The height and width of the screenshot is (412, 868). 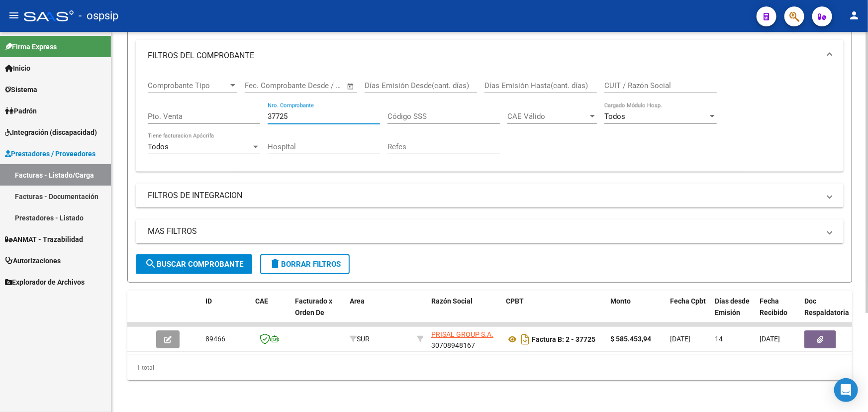 I want to click on span: Inicio, so click(x=18, y=68).